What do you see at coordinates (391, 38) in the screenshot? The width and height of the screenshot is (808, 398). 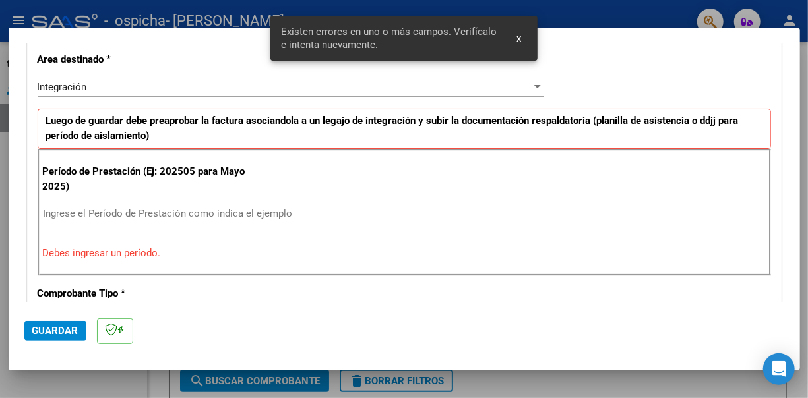 I see `span: Existen errores en uno o más campos. Verifícalo e intenta nuevamente.` at bounding box center [391, 38].